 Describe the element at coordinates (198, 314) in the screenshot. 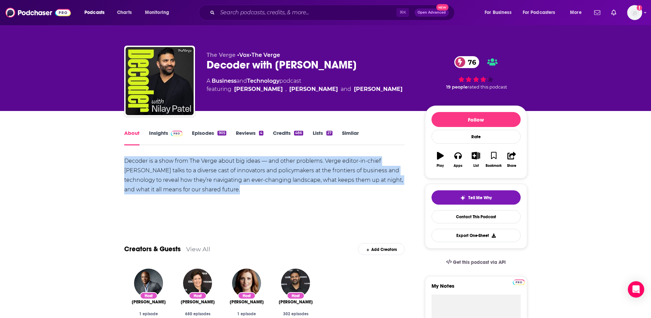

I see `div: 680 episodes` at that location.